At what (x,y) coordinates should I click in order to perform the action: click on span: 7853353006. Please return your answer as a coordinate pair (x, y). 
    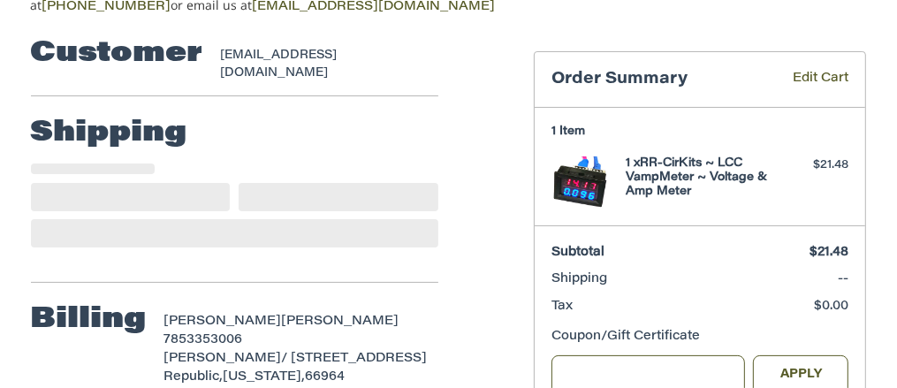
    Looking at the image, I should click on (202, 340).